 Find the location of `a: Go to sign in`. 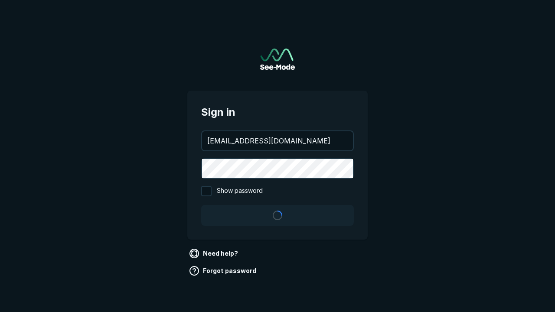

a: Go to sign in is located at coordinates (278, 59).